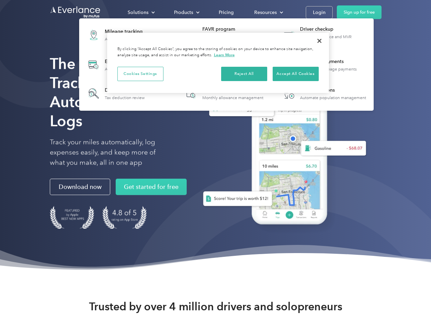 Image resolution: width=431 pixels, height=327 pixels. Describe the element at coordinates (124, 90) in the screenshot. I see `div: Deduction finder` at that location.